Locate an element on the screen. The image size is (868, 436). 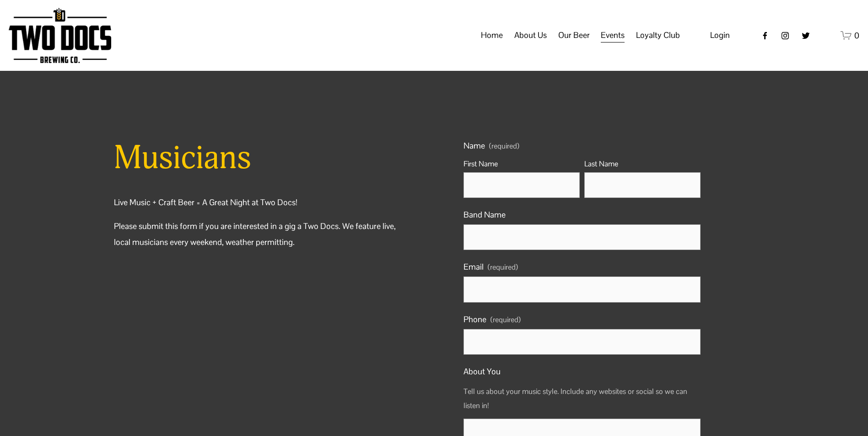
a: instagram-unauth is located at coordinates (785, 36).